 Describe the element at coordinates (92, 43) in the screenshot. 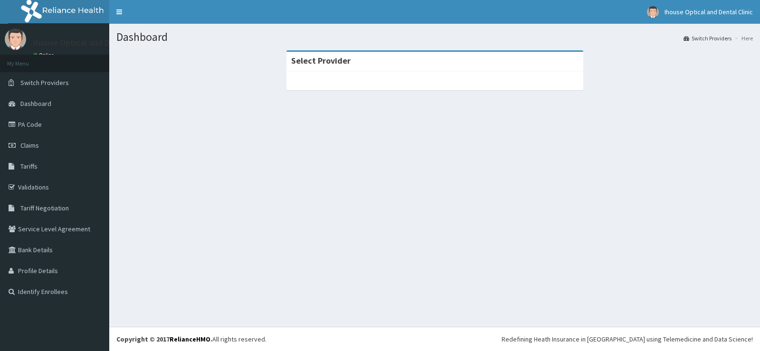

I see `p: Ihouse Optical and Dental Clinic` at that location.